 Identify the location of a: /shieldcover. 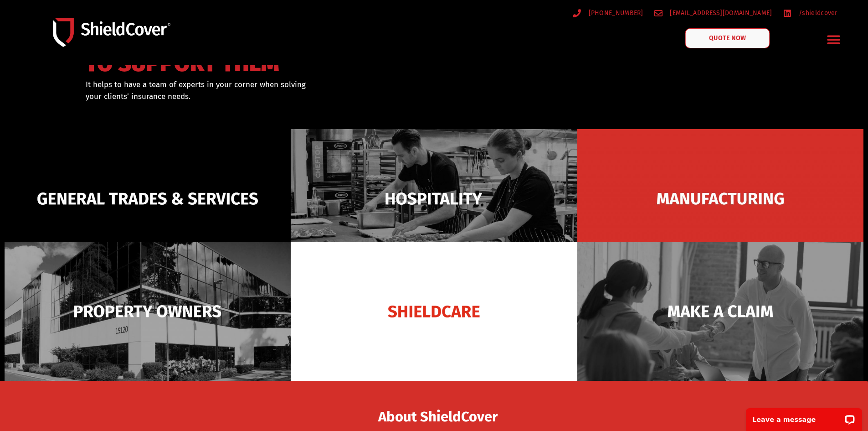
(810, 13).